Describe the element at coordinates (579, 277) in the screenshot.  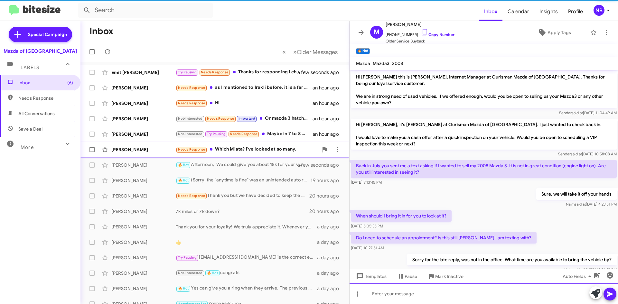
I see `button: Auto Fields` at that location.